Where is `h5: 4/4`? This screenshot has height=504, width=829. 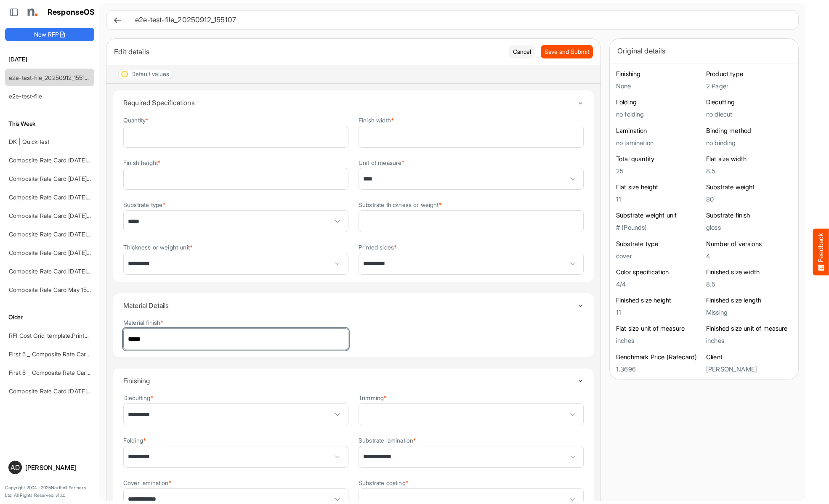
h5: 4/4 is located at coordinates (659, 284).